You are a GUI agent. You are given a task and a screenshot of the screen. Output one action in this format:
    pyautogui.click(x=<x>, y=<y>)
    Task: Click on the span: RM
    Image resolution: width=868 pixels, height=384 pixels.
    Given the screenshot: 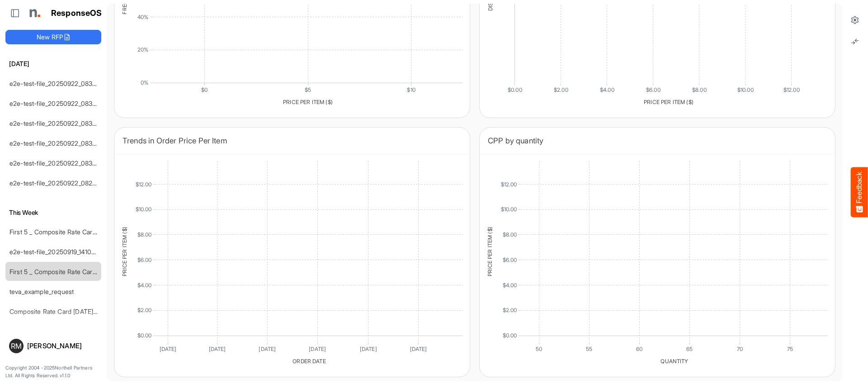 What is the action you would take?
    pyautogui.click(x=16, y=346)
    